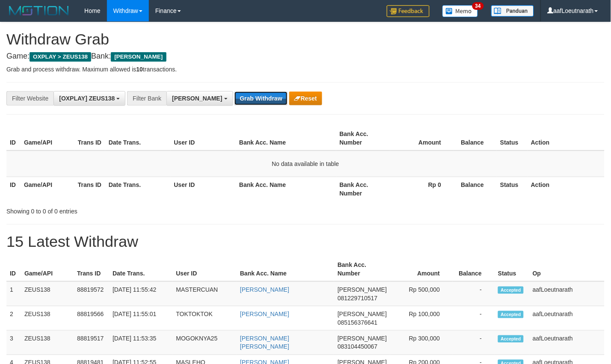 Image resolution: width=611 pixels, height=364 pixels. I want to click on img: Feedback.jpg, so click(408, 11).